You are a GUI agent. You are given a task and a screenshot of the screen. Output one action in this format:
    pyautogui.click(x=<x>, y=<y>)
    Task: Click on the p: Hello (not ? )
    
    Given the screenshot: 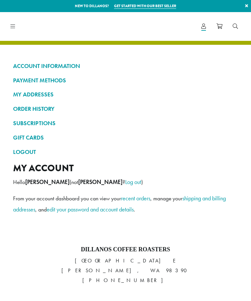 What is the action you would take?
    pyautogui.click(x=125, y=182)
    